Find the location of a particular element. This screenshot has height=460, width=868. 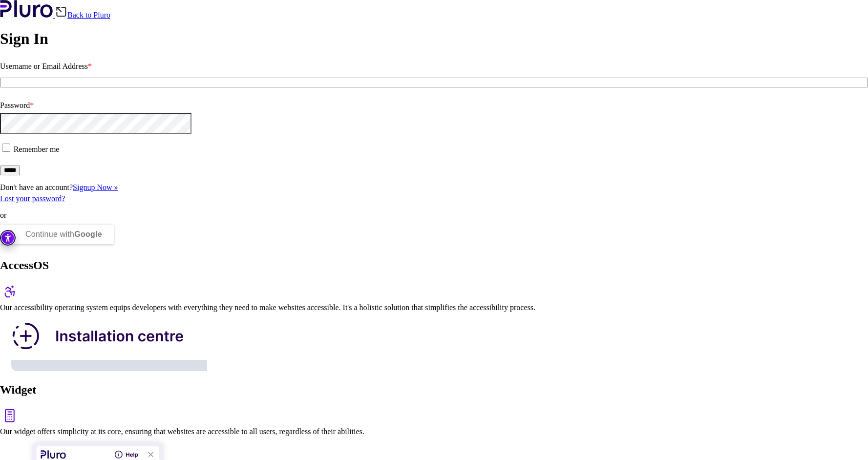

b: Google is located at coordinates (88, 234).